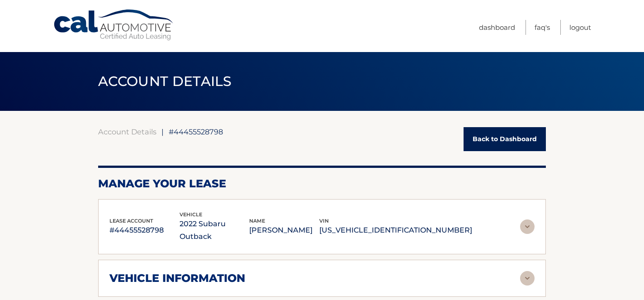 The image size is (644, 300). What do you see at coordinates (191, 214) in the screenshot?
I see `span: vehicle` at bounding box center [191, 214].